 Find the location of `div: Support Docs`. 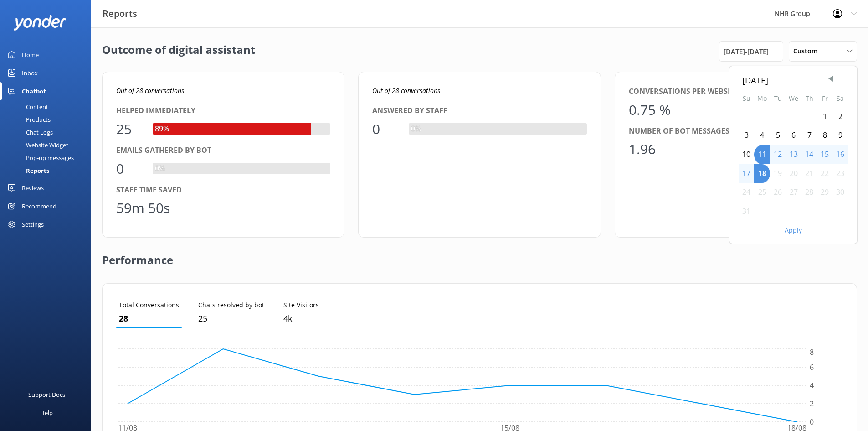

div: Support Docs is located at coordinates (47, 394).